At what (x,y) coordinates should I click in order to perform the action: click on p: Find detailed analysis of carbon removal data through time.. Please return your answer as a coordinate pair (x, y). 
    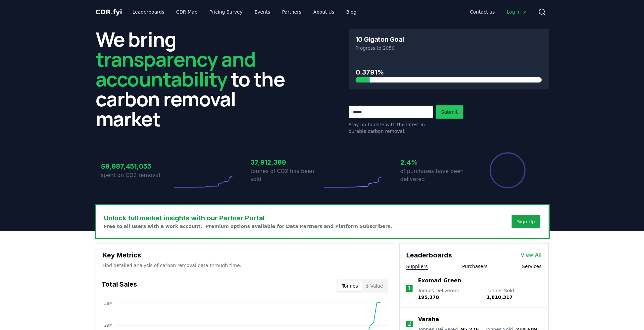
    Looking at the image, I should click on (244, 266).